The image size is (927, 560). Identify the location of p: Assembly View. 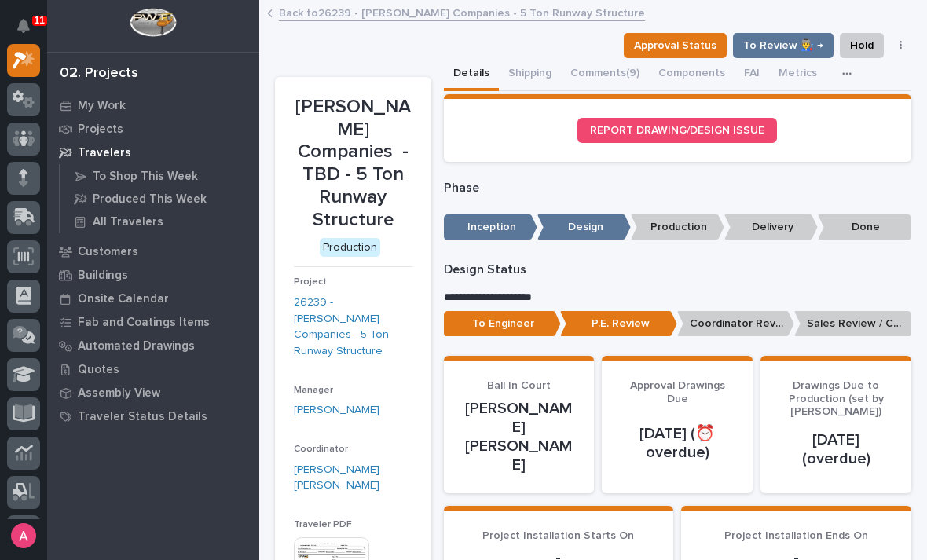
(119, 394).